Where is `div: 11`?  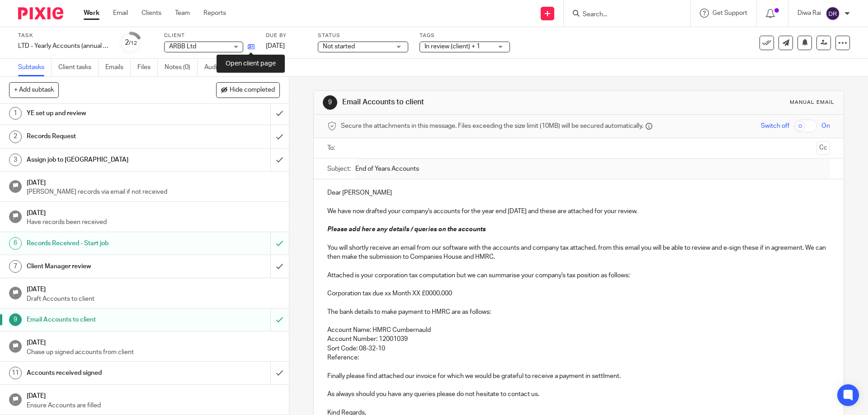
div: 11 is located at coordinates (15, 373).